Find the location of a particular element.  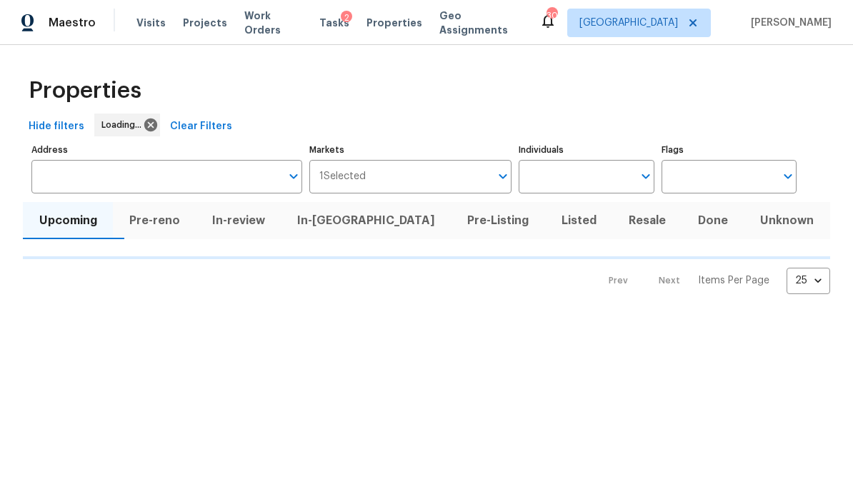

label: Address is located at coordinates (167, 150).